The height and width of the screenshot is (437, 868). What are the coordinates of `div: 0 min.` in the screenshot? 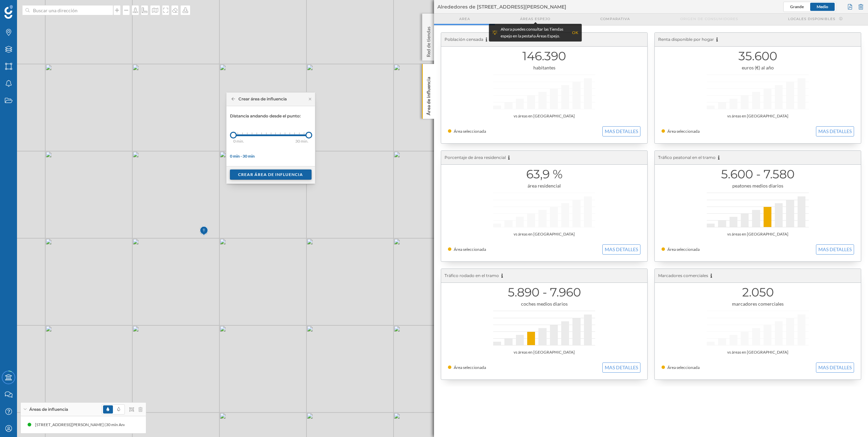 It's located at (242, 141).